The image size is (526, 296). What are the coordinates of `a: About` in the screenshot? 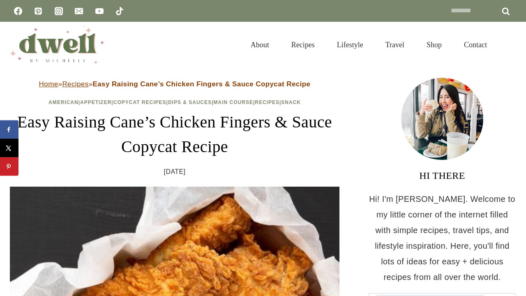 It's located at (260, 45).